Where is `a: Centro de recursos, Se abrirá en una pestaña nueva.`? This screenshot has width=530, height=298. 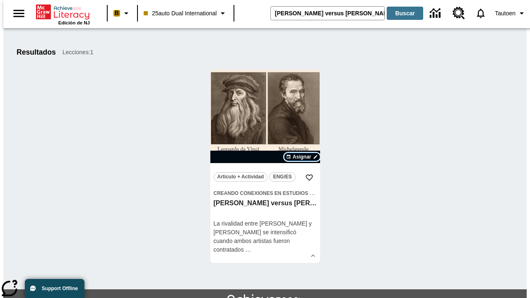 a: Centro de recursos, Se abrirá en una pestaña nueva. is located at coordinates (458, 13).